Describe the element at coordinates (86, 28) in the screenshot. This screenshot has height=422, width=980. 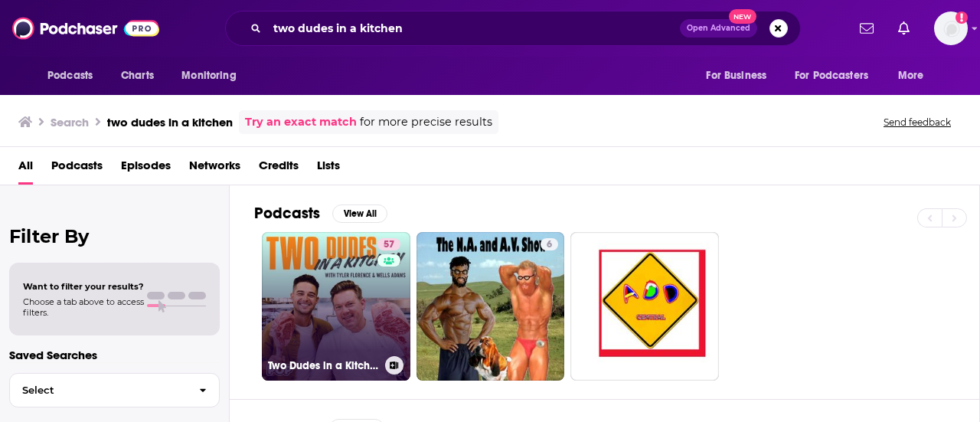
I see `a: Podchaser - Follow, Share and Rate Podcasts` at that location.